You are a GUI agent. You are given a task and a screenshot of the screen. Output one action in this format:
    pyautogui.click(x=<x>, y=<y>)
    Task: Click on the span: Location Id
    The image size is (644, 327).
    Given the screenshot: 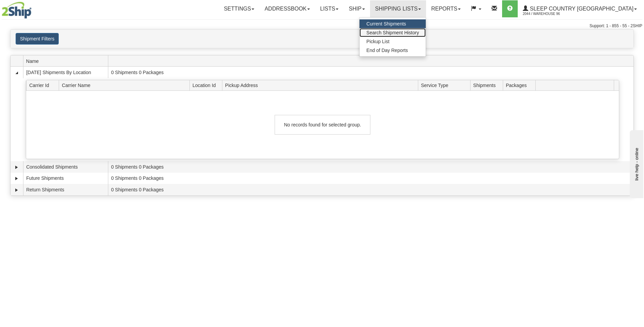 What is the action you would take?
    pyautogui.click(x=207, y=85)
    